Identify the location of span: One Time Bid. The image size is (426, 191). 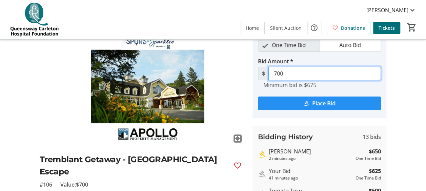
(289, 45).